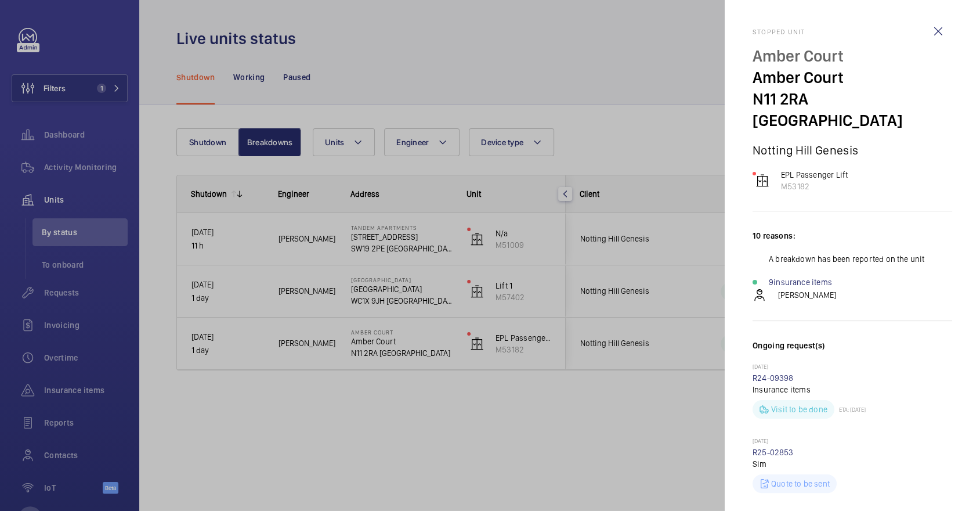 The width and height of the screenshot is (980, 511). Describe the element at coordinates (814, 186) in the screenshot. I see `p: M53182` at that location.